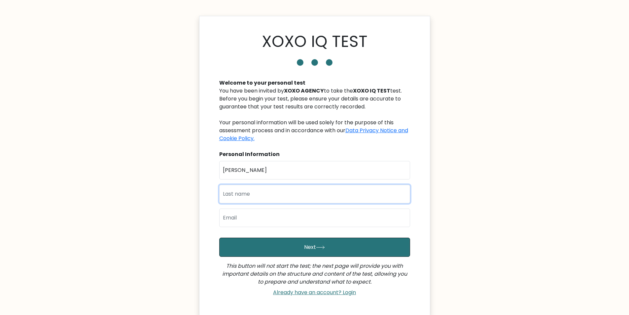 This screenshot has width=629, height=315. I want to click on a: Data Privacy Notice and Cookie Policy., so click(314, 134).